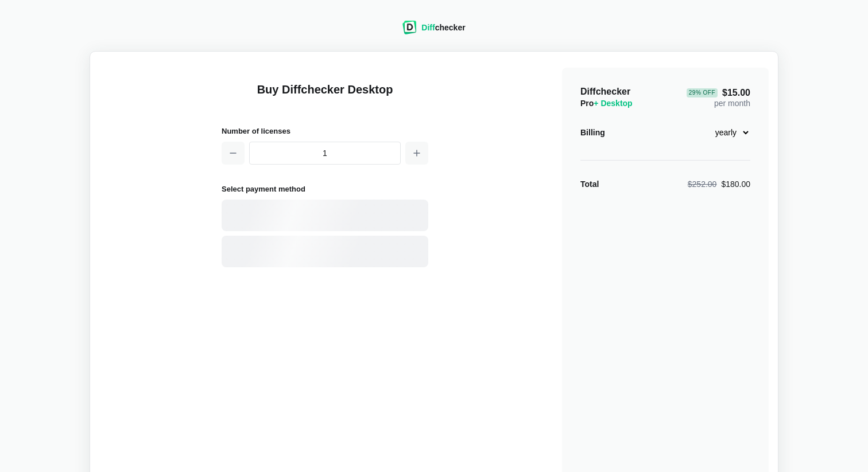 This screenshot has height=472, width=868. Describe the element at coordinates (325, 189) in the screenshot. I see `h2: Select payment method` at that location.